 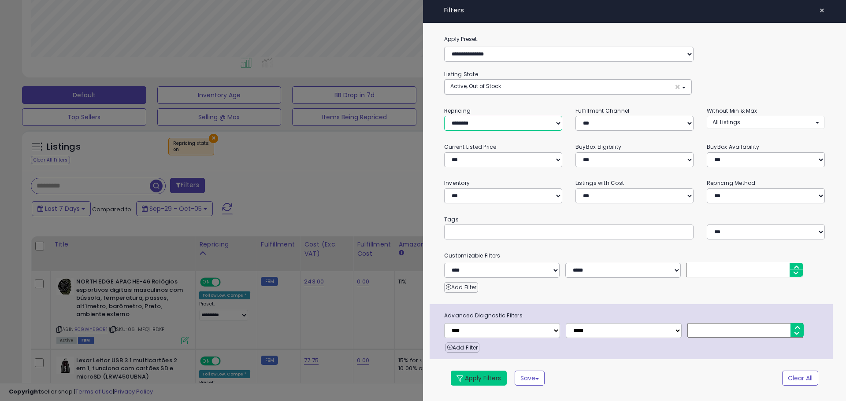 What do you see at coordinates (529, 378) in the screenshot?
I see `button: Save` at bounding box center [529, 378].